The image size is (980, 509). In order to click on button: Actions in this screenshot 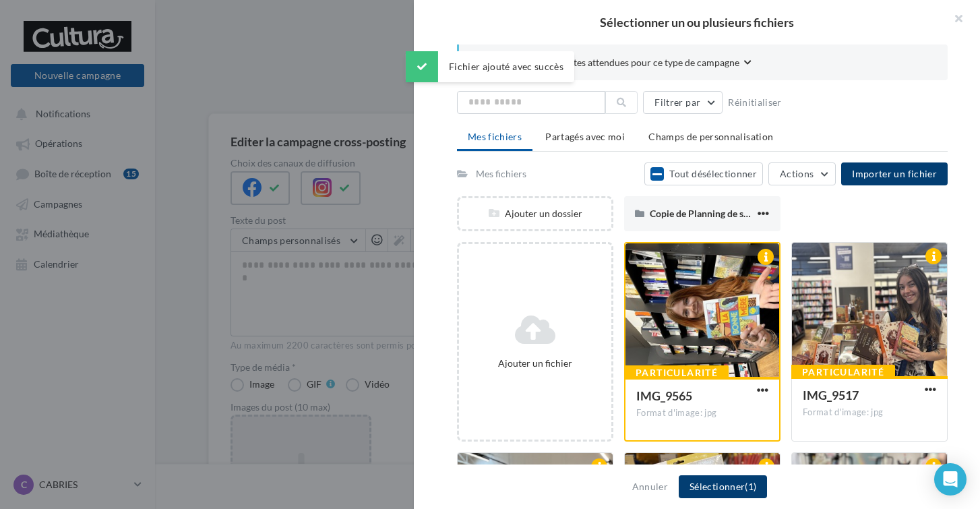, I will do `click(802, 174)`.